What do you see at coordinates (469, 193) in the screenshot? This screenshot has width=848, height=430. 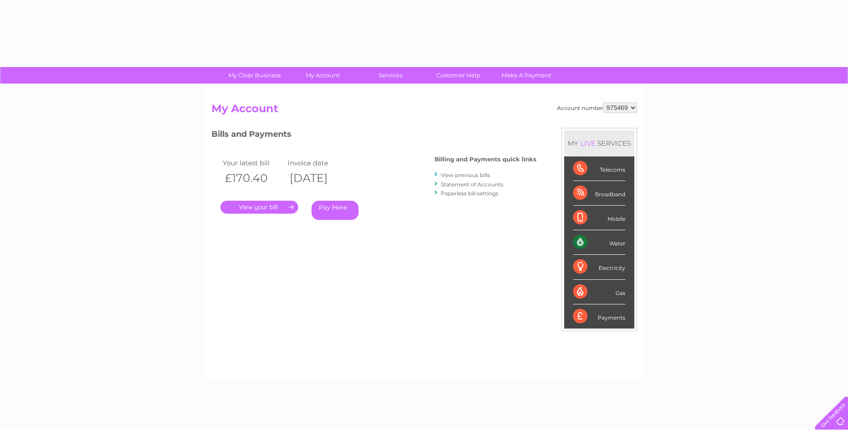 I see `a: Paperless bill settings` at bounding box center [469, 193].